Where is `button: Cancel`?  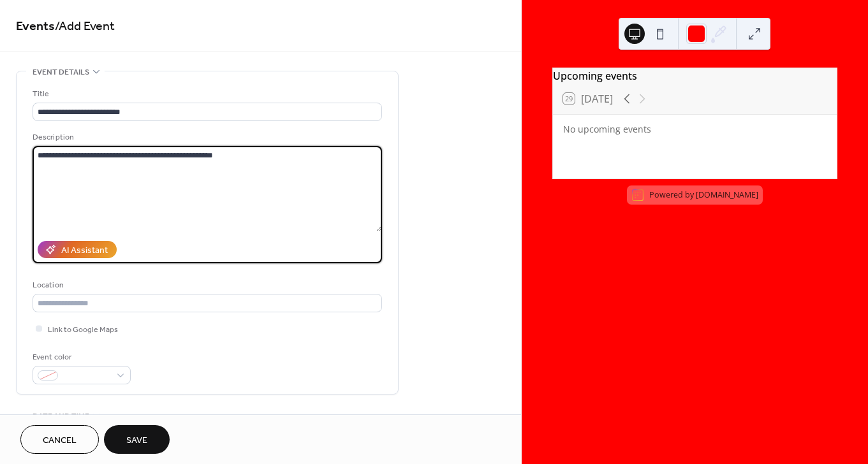 button: Cancel is located at coordinates (59, 439).